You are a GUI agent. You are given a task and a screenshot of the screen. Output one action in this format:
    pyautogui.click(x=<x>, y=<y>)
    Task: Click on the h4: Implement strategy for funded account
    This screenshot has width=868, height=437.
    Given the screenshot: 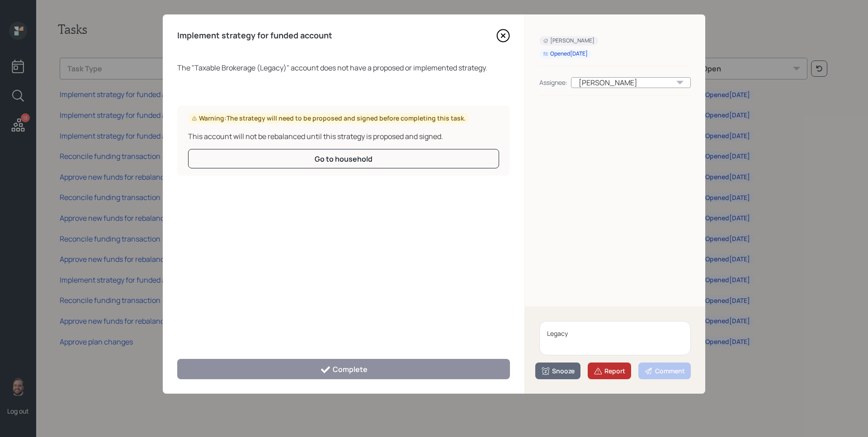 What is the action you would take?
    pyautogui.click(x=254, y=36)
    